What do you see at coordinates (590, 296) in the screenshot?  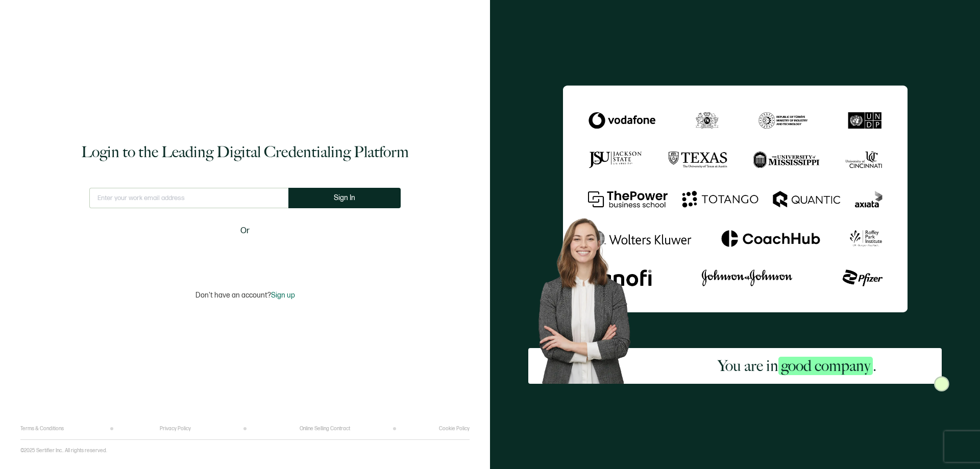 I see `img: Sertifier Login - You are in <span class="strong-h">good company</span>. Hero` at bounding box center [590, 296].